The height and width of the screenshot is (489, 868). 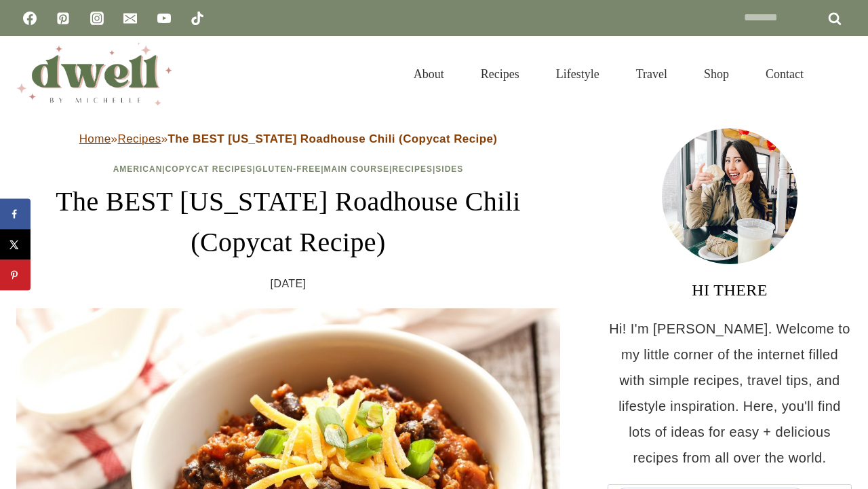 What do you see at coordinates (288, 169) in the screenshot?
I see `a: Gluten-Free` at bounding box center [288, 169].